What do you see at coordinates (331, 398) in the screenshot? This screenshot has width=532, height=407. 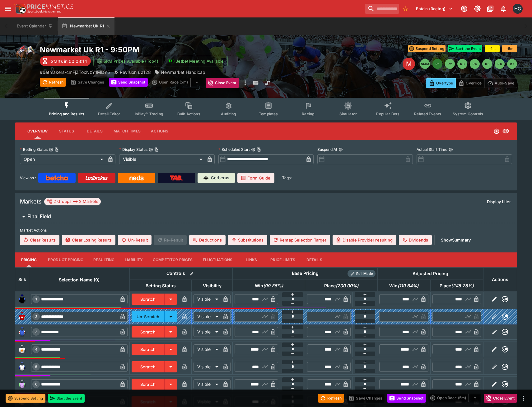 I see `button: Refresh` at bounding box center [331, 398].